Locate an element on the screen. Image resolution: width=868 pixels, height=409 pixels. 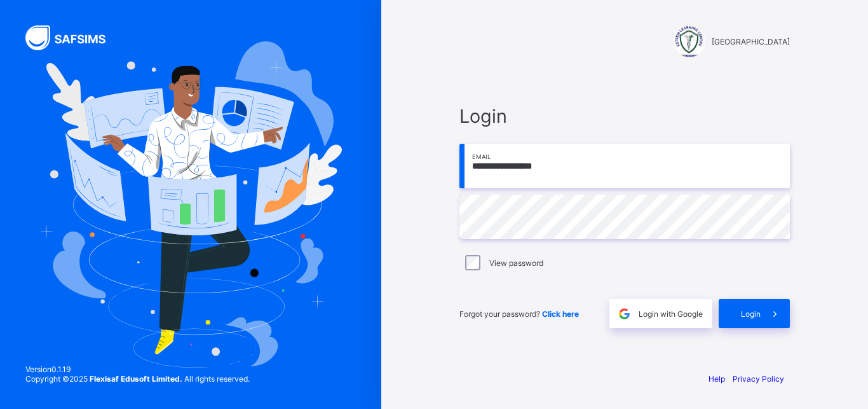
a: Help is located at coordinates (717, 378).